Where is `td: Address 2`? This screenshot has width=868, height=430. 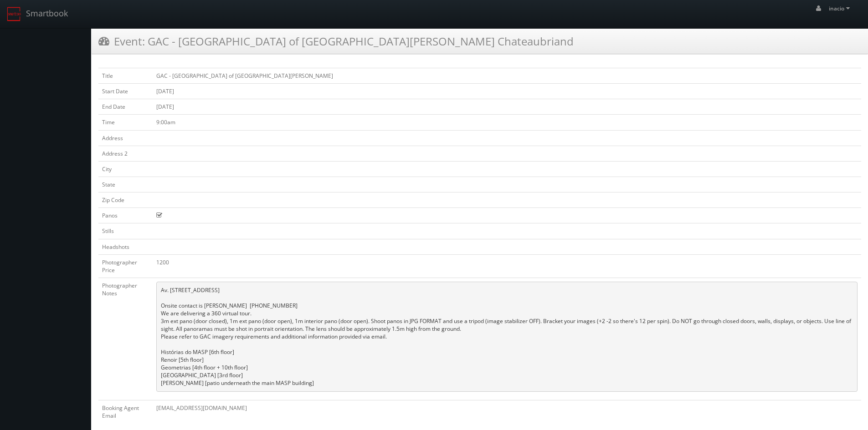 td: Address 2 is located at coordinates (126, 153).